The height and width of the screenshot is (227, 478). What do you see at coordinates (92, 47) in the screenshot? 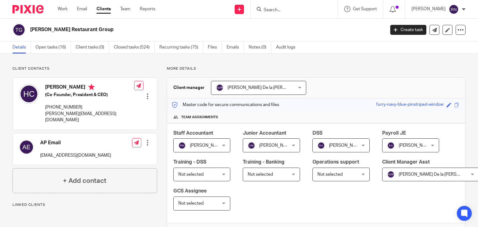
I see `a: Client tasks (0)` at bounding box center [92, 47].